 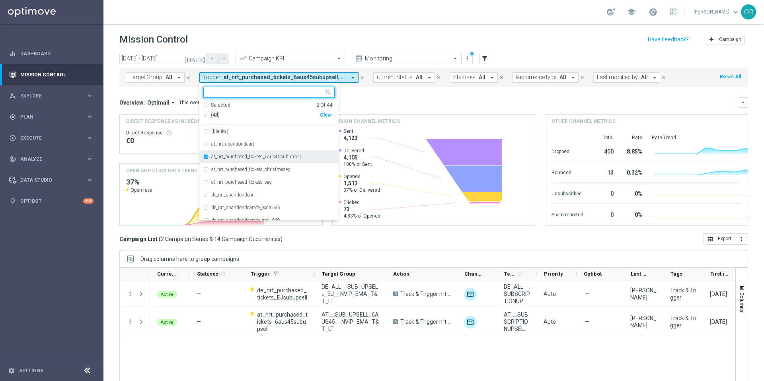 What do you see at coordinates (47, 117) in the screenshot?
I see `div: Plan` at bounding box center [47, 117].